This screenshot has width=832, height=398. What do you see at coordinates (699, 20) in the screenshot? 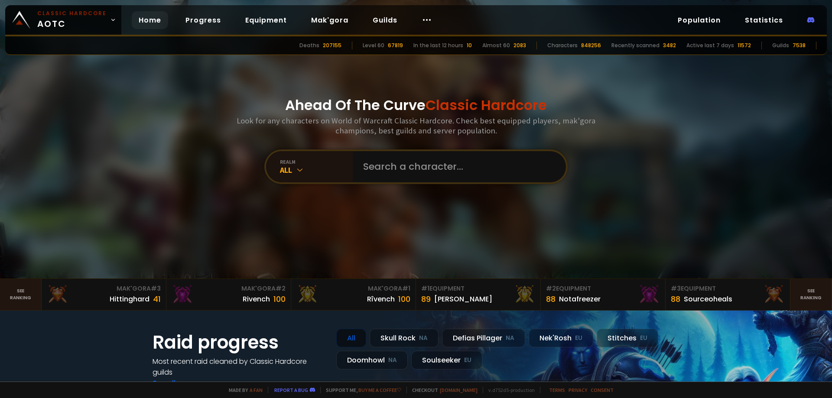
I see `a: Population` at bounding box center [699, 20].